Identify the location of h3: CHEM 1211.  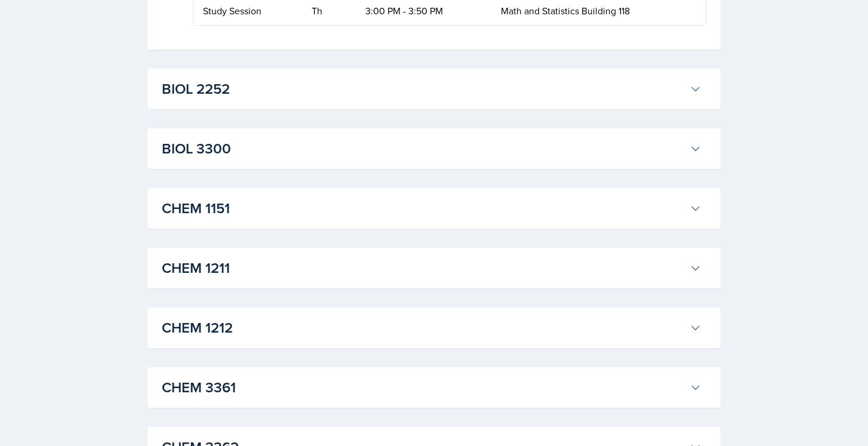
(423, 268).